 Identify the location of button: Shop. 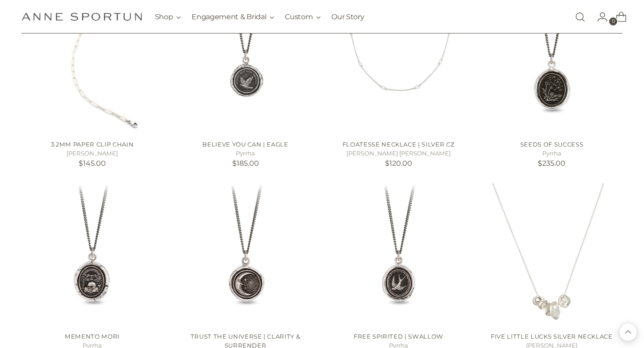
(168, 17).